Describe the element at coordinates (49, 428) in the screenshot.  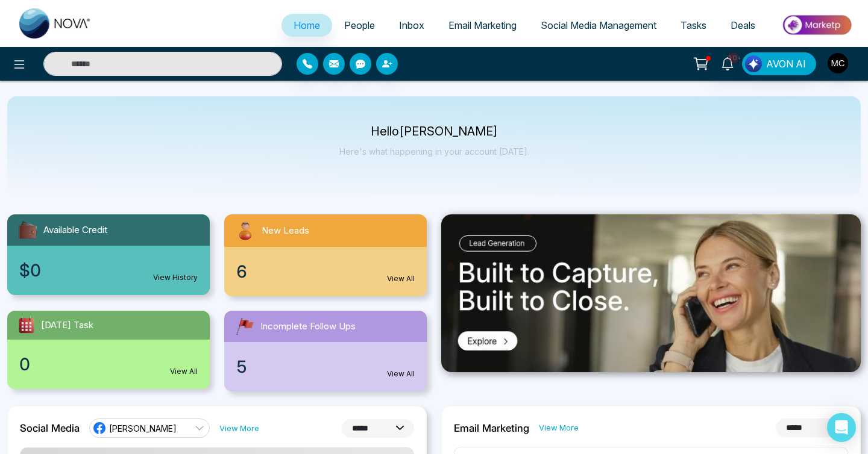
I see `h2: Social Media` at that location.